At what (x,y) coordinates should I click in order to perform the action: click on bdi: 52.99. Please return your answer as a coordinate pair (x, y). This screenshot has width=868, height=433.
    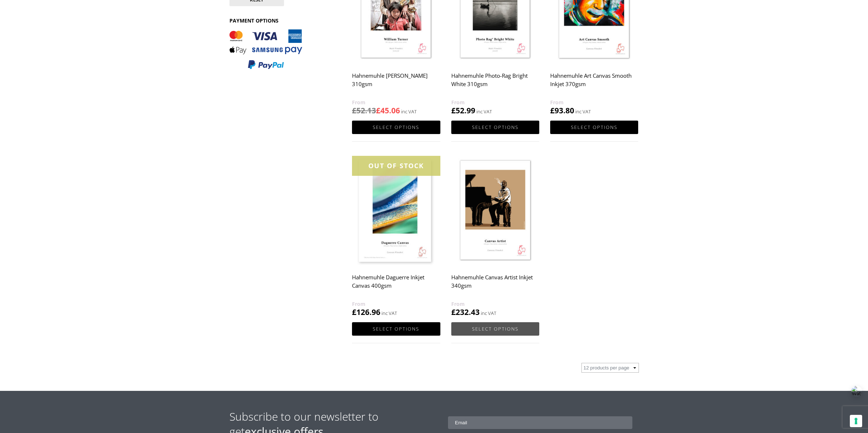
    Looking at the image, I should click on (463, 111).